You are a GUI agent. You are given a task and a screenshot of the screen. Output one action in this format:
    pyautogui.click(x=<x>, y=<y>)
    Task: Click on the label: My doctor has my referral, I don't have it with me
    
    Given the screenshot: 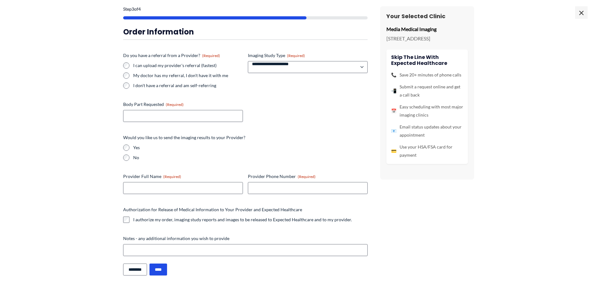 What is the action you would take?
    pyautogui.click(x=188, y=76)
    